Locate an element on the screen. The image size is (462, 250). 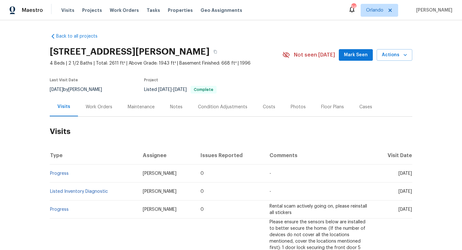
a: Listed Inventory Diagnostic is located at coordinates (79, 191).